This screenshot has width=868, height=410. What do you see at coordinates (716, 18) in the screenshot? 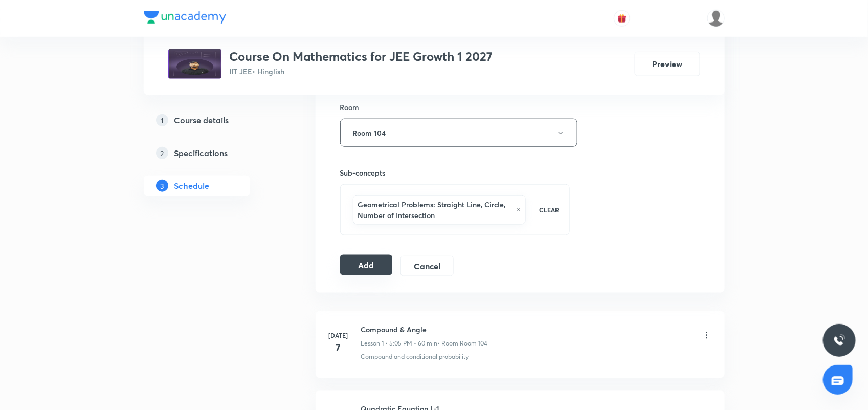
I see `img: Bhuwan Singh` at bounding box center [716, 18].